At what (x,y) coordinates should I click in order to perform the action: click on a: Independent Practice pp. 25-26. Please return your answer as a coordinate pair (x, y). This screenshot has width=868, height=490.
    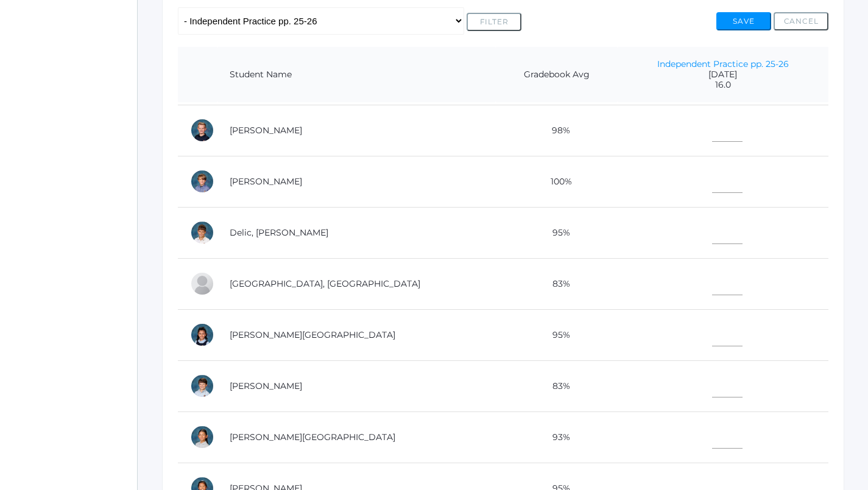
    Looking at the image, I should click on (723, 64).